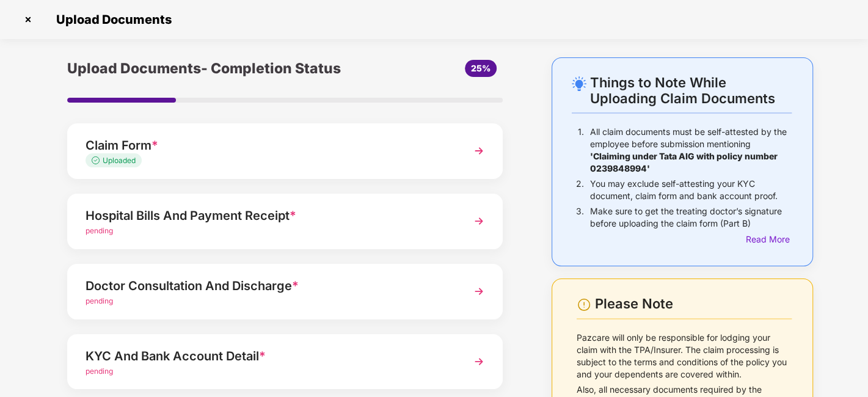  I want to click on div: Doctor Consultation And Discharge, so click(268, 286).